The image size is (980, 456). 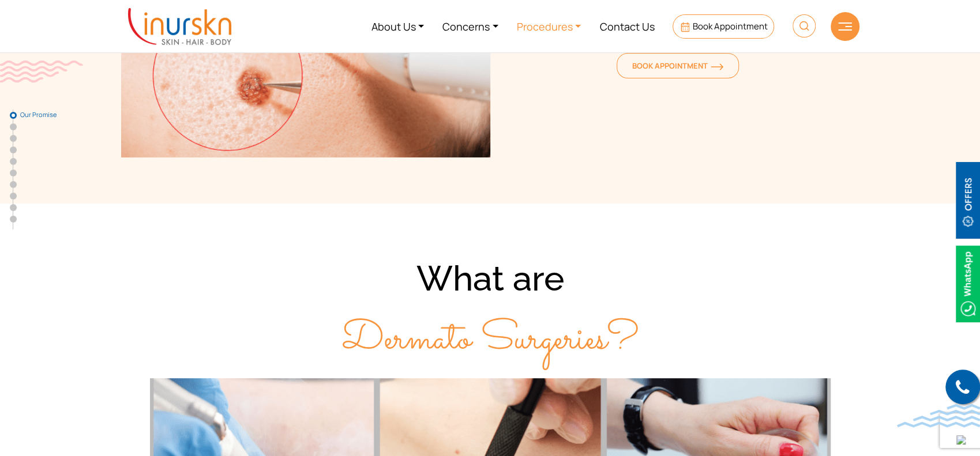 What do you see at coordinates (626, 26) in the screenshot?
I see `a: Contact Us` at bounding box center [626, 26].